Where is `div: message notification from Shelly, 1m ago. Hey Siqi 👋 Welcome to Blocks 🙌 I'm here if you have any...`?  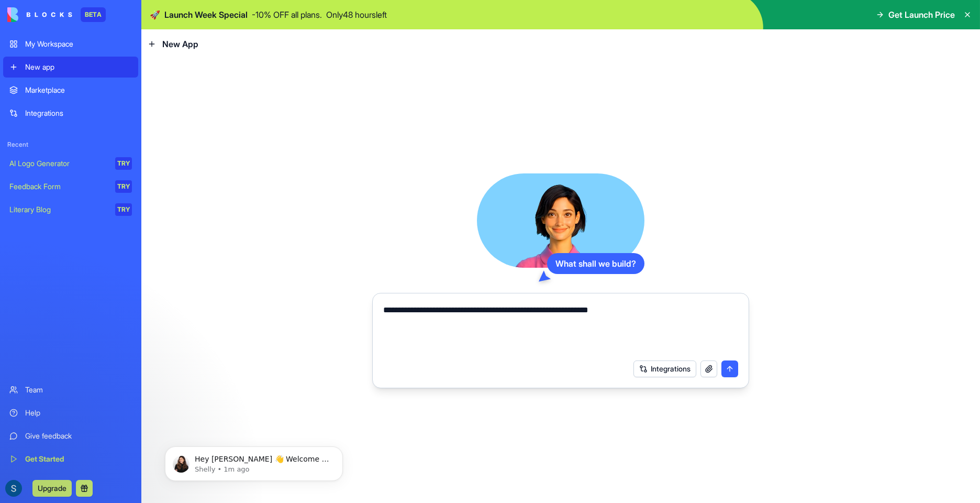
div: message notification from Shelly, 1m ago. Hey Siqi 👋 Welcome to Blocks 🙌 I'm here if you have any... is located at coordinates (105, 39).